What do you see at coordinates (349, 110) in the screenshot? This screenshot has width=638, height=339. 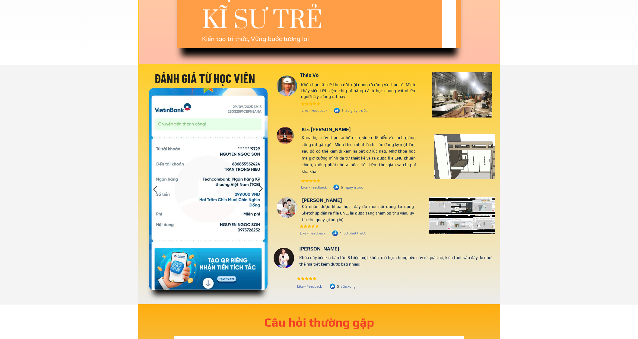 I see `div: 8` at bounding box center [349, 110].